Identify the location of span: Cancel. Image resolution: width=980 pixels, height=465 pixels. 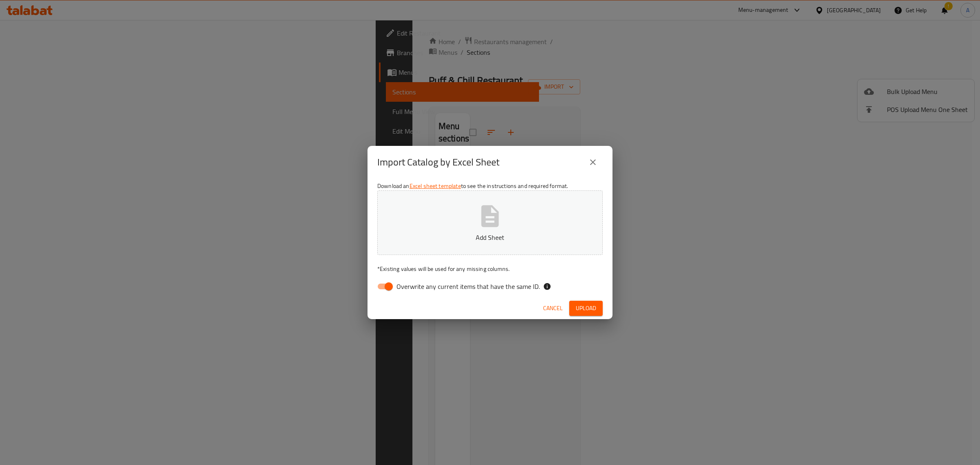
(553, 308).